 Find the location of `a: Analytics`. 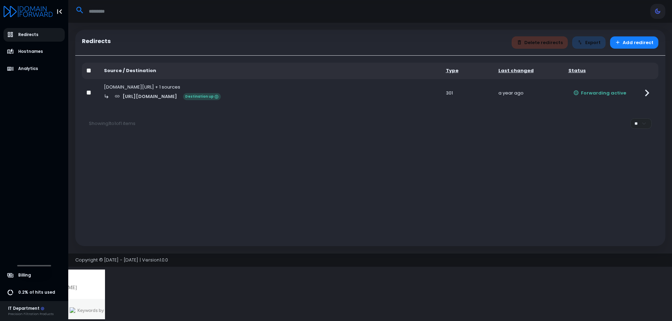

a: Analytics is located at coordinates (34, 69).